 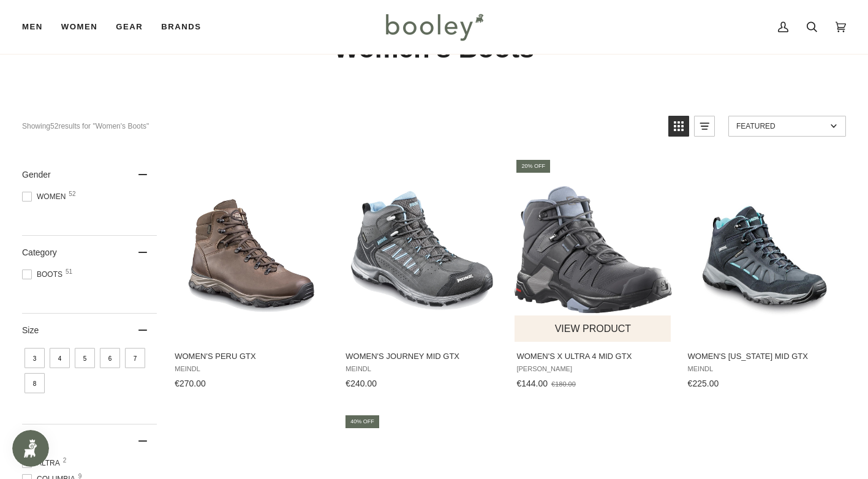 What do you see at coordinates (181, 27) in the screenshot?
I see `span: Brands` at bounding box center [181, 27].